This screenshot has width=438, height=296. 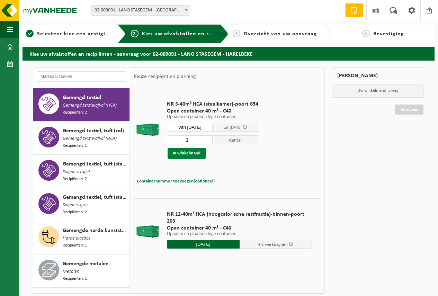 What do you see at coordinates (95, 197) in the screenshot?
I see `span: Gemengd textiel, tuft (stansresten)(valorisatie)` at bounding box center [95, 197].